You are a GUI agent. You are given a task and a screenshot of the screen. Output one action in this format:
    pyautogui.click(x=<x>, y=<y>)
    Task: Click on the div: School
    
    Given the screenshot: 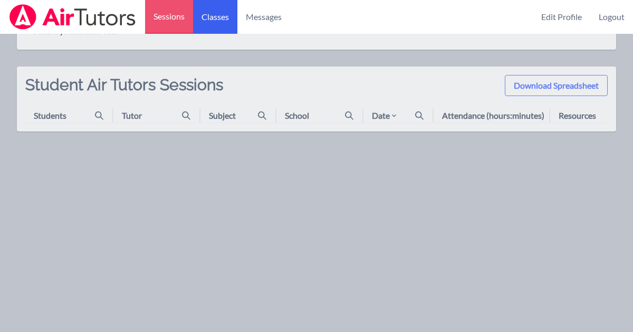 What is the action you would take?
    pyautogui.click(x=297, y=115)
    